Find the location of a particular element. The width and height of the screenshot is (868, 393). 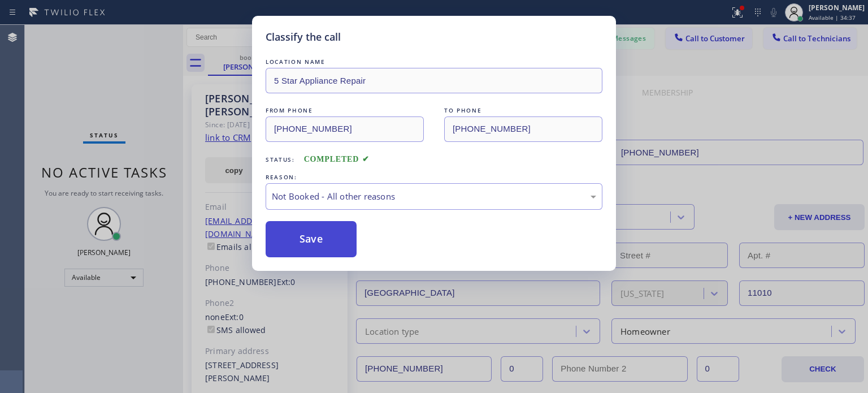

div: TO PHONE is located at coordinates (523, 110).